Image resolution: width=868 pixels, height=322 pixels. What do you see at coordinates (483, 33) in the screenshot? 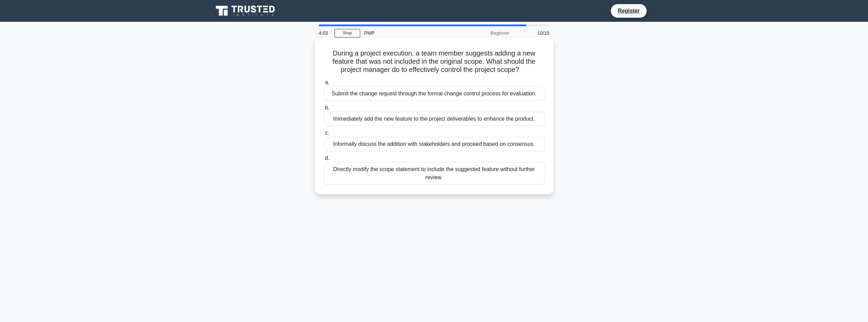
I see `div: Beginner` at bounding box center [483, 33].